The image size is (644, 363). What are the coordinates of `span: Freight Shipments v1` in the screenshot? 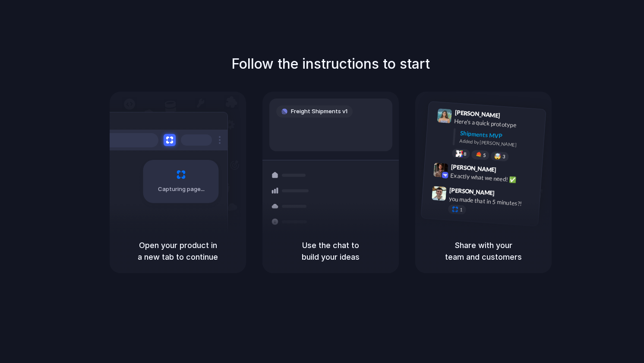 It's located at (319, 112).